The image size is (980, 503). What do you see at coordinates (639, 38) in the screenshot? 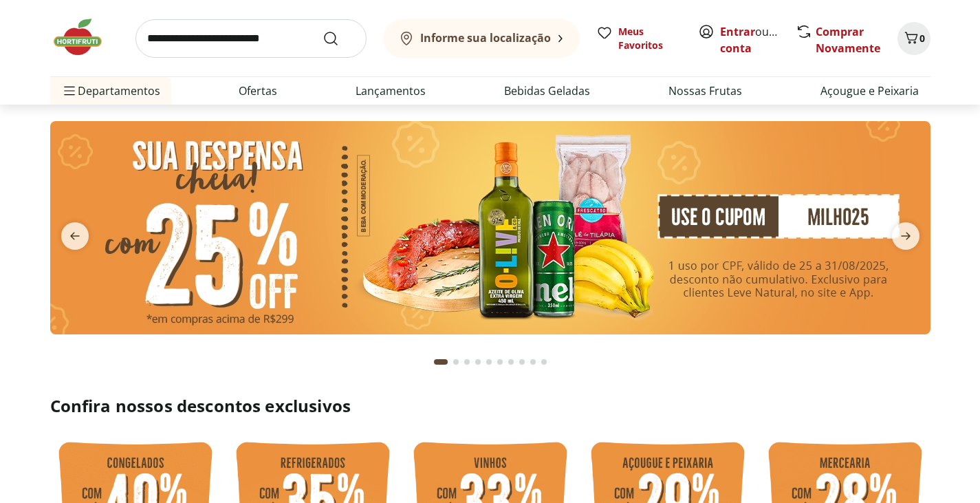
I see `a: Meus Favoritos` at bounding box center [639, 38].